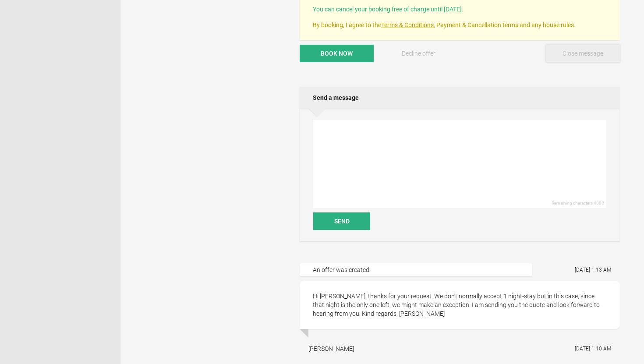  Describe the element at coordinates (342, 221) in the screenshot. I see `button: Send` at that location.